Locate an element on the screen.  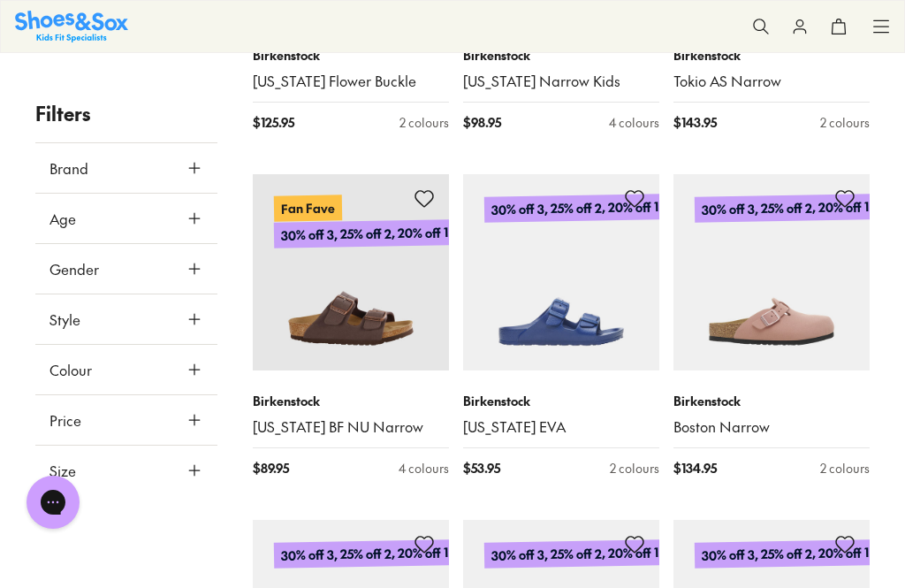
span: $ 134.95 is located at coordinates (695, 467).